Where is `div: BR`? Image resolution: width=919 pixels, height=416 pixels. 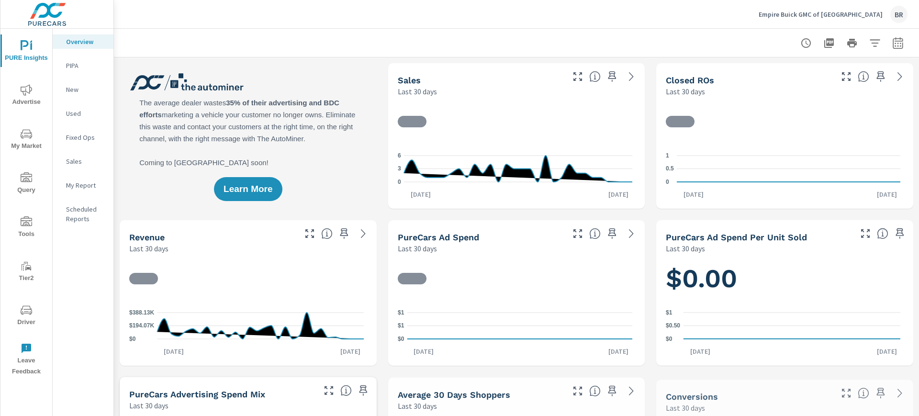
div: BR is located at coordinates (899, 14).